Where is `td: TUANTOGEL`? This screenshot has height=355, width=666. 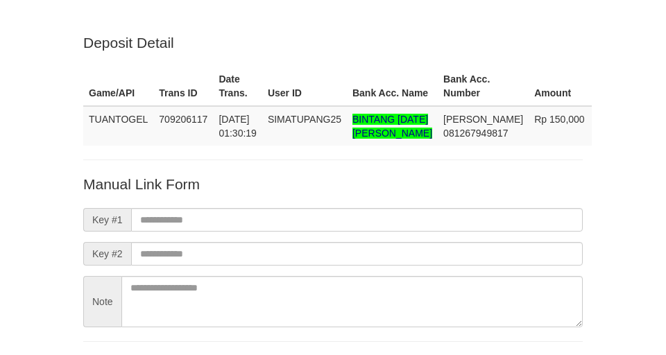
td: TUANTOGEL is located at coordinates (118, 126).